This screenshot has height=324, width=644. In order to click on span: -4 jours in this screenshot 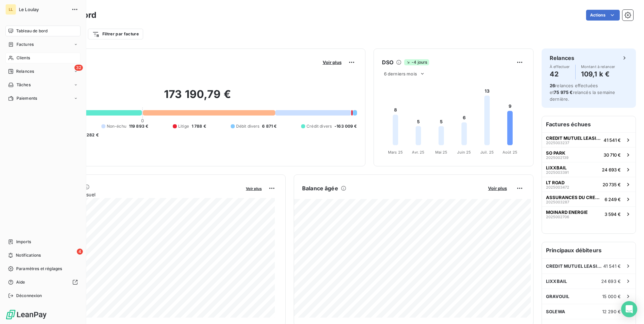, I will do `click(417, 62)`.